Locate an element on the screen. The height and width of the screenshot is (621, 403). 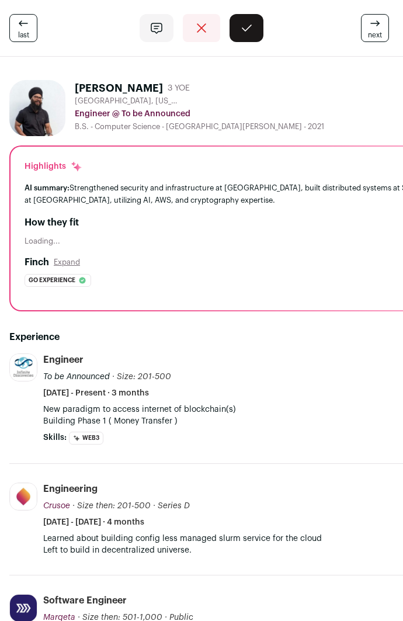
span: Series D is located at coordinates (173, 506).